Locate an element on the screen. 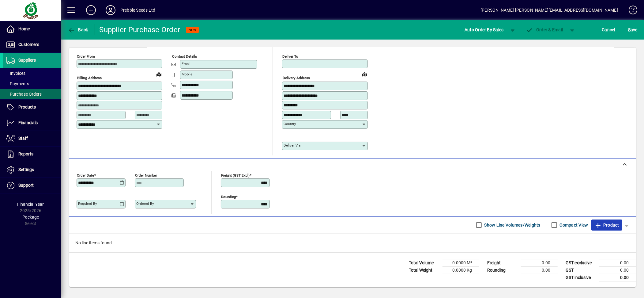 The image size is (644, 298). div: Prebble Seeds Ltd is located at coordinates (138, 10).